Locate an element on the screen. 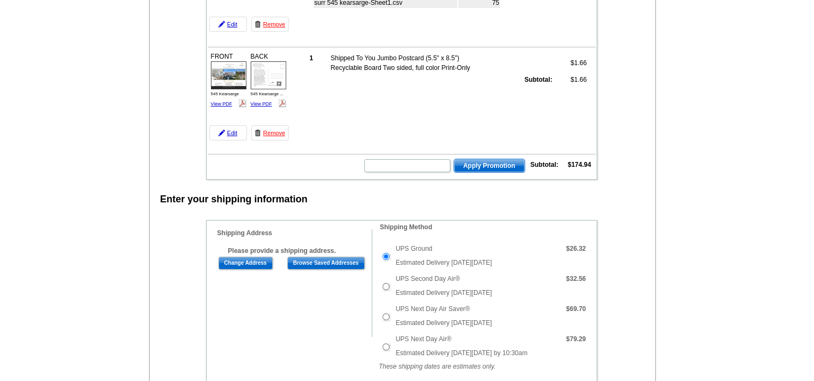 This screenshot has height=381, width=814. td: Shipped To You Jumbo Postcard (5.5" x 8.5") Recyclable Board Two sided, full color Print-Only is located at coordinates (408, 63).